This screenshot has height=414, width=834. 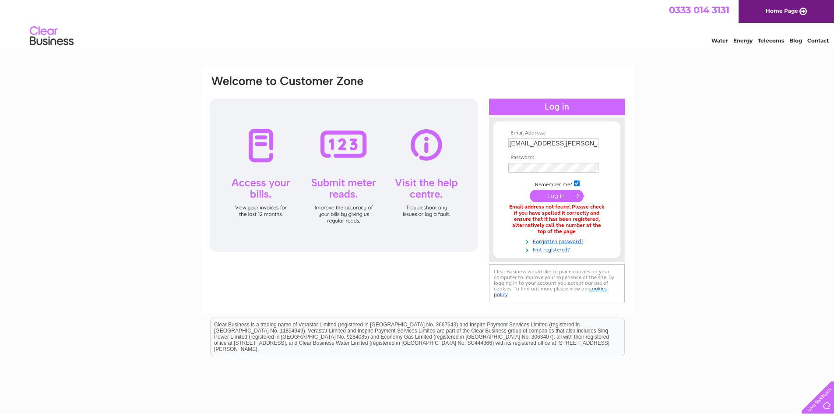 What do you see at coordinates (699, 10) in the screenshot?
I see `a: 0333 014 3131` at bounding box center [699, 10].